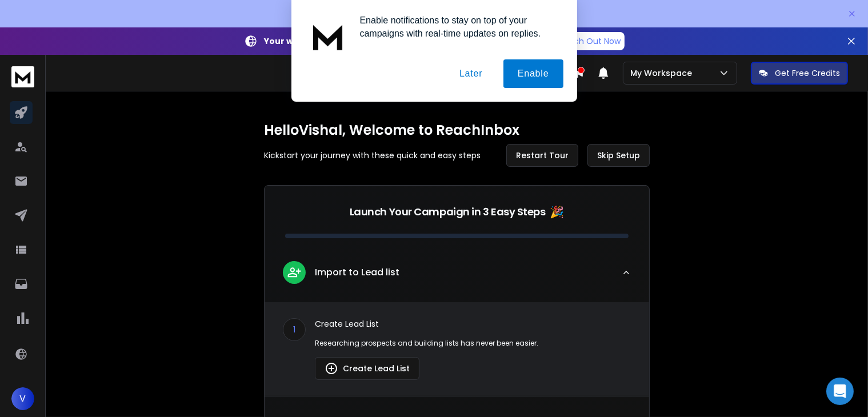 The image size is (868, 417). What do you see at coordinates (472, 343) in the screenshot?
I see `p: Researching prospects and building lists has never been easier.` at bounding box center [472, 343].